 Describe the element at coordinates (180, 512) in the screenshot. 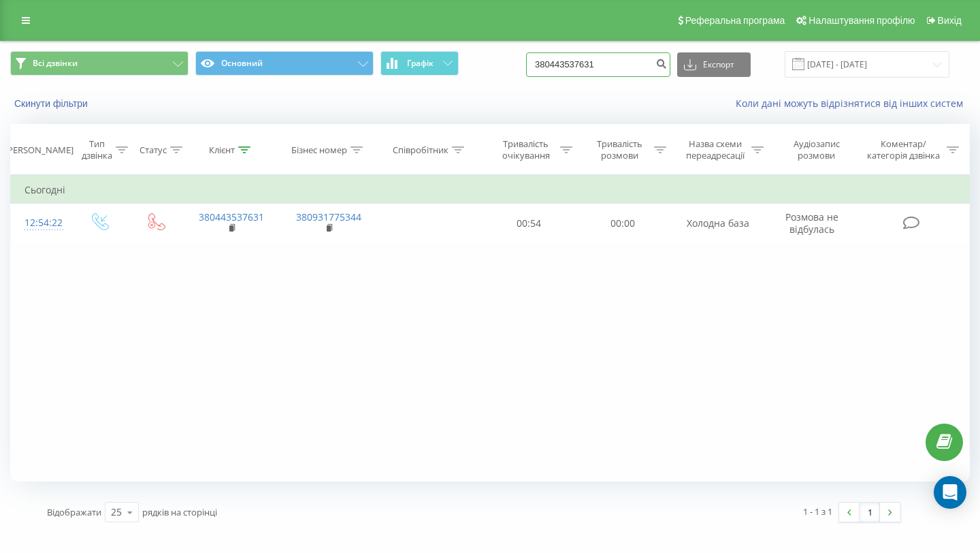

I see `span: рядків на сторінці` at that location.